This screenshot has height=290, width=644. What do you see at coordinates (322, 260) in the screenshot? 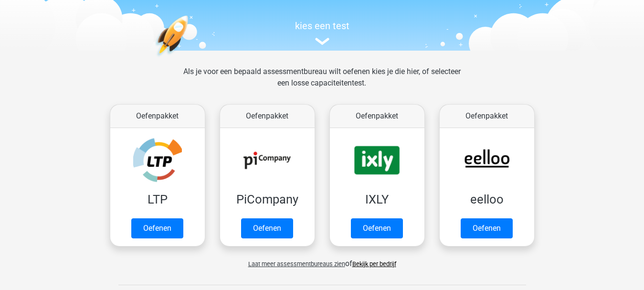
I see `div: of` at bounding box center [322, 260].